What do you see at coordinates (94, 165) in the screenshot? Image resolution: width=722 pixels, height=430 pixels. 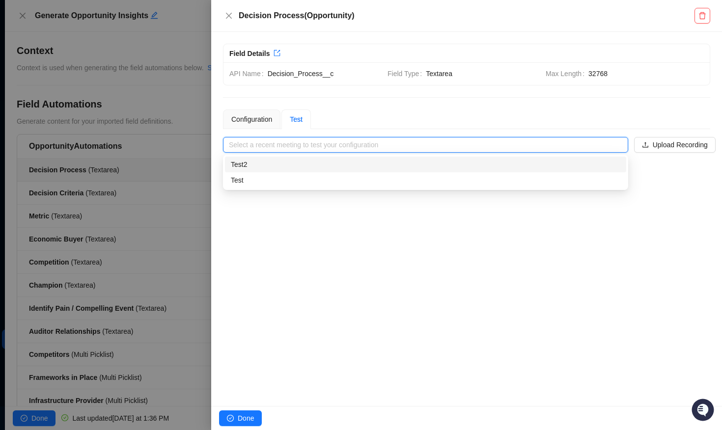 I see `a: Powered byPylon` at bounding box center [94, 165].